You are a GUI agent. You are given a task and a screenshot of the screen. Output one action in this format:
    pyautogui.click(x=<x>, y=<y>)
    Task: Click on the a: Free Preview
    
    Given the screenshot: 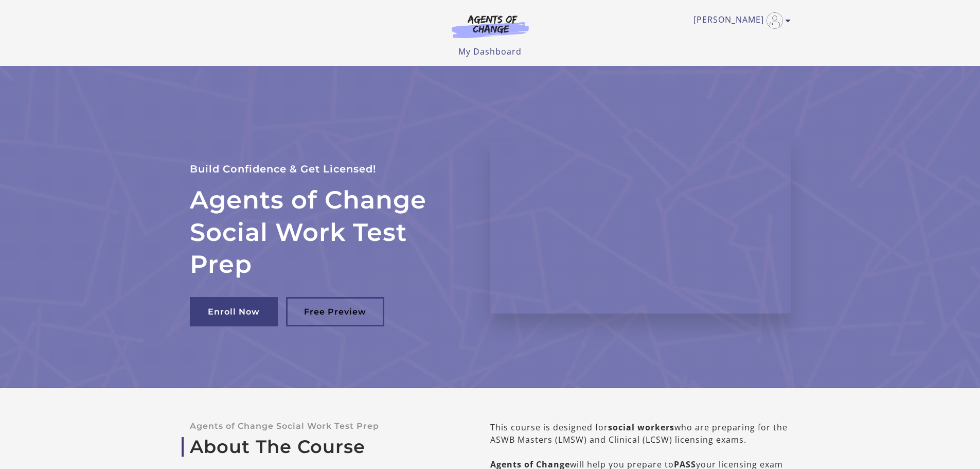 What is the action you would take?
    pyautogui.click(x=335, y=312)
    